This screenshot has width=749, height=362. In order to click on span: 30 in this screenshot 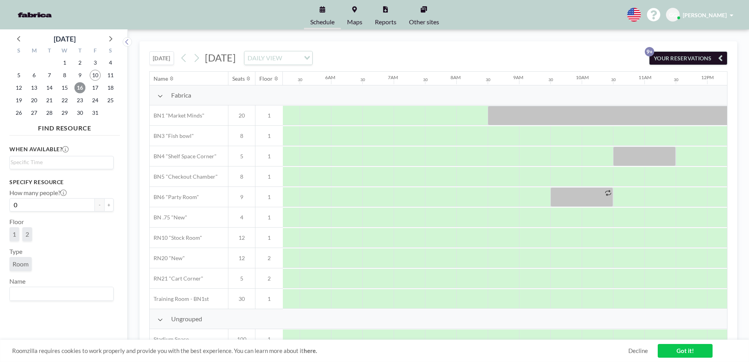, I will do `click(242, 299)`.